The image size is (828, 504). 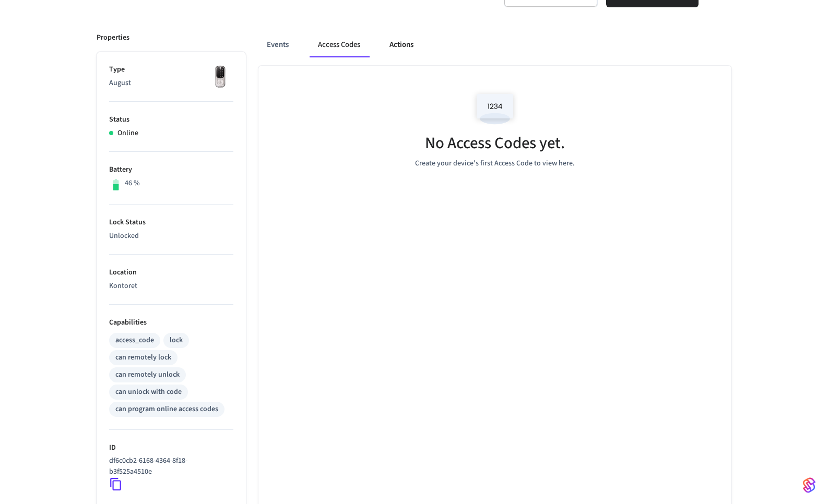 What do you see at coordinates (171, 272) in the screenshot?
I see `p: Location` at bounding box center [171, 272].